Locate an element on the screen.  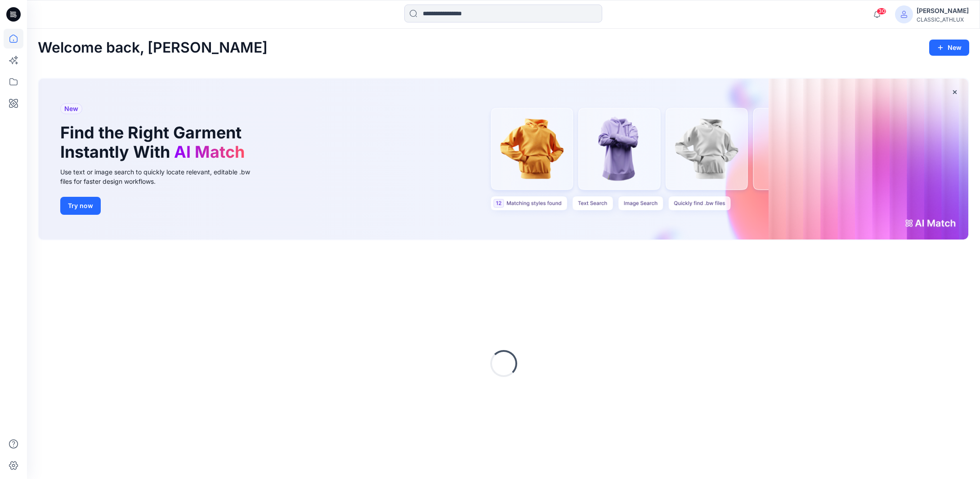
div: Use text or image search to quickly locate relevant, editable .bw files for faster design workflows. is located at coordinates (161, 177).